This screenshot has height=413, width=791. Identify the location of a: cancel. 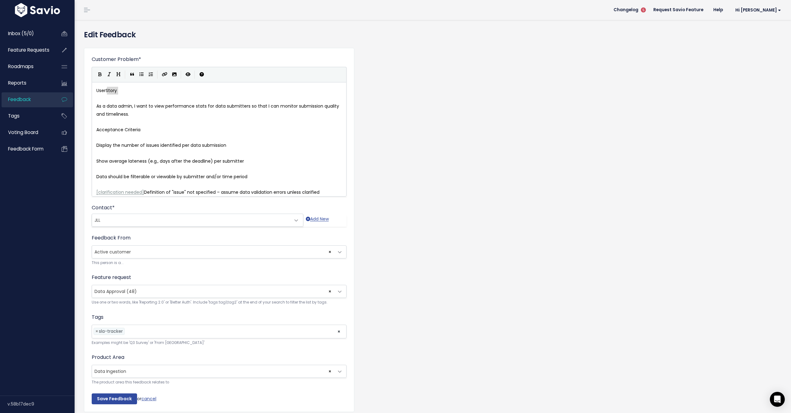
(149, 398).